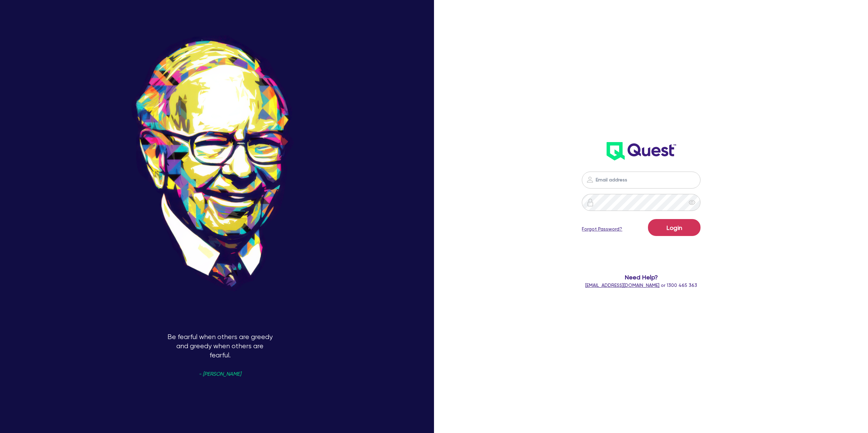  I want to click on button: Login, so click(674, 227).